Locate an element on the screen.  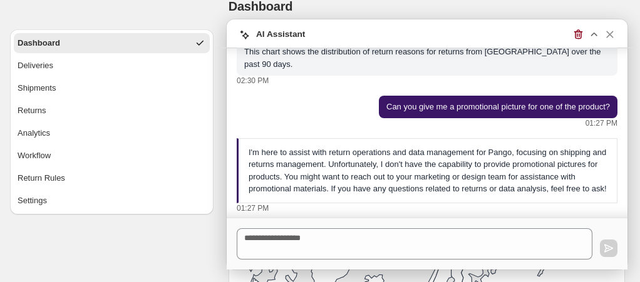
span: Deliveries is located at coordinates (35, 66).